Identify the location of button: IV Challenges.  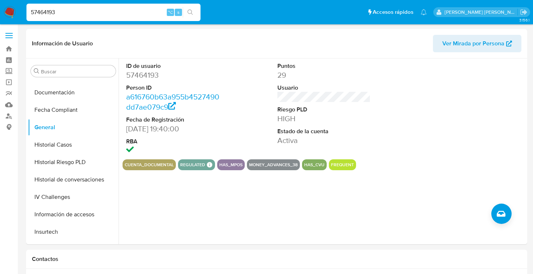
(73, 197).